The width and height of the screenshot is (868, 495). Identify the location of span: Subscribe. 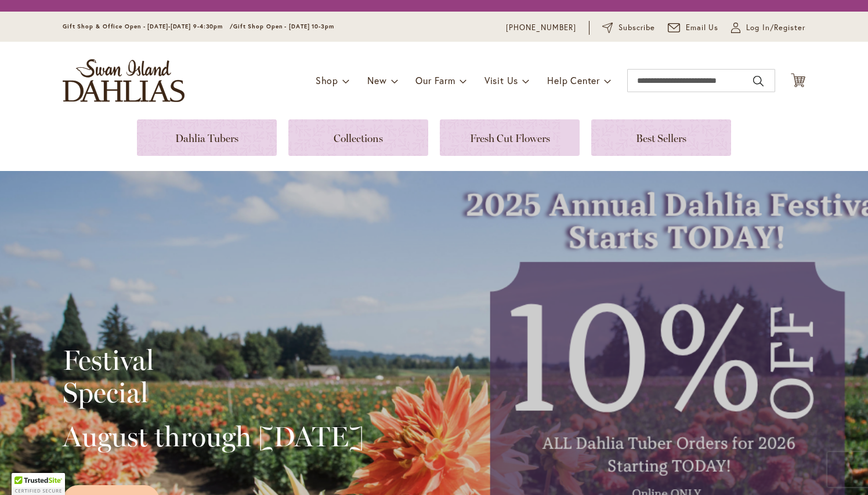
(637, 28).